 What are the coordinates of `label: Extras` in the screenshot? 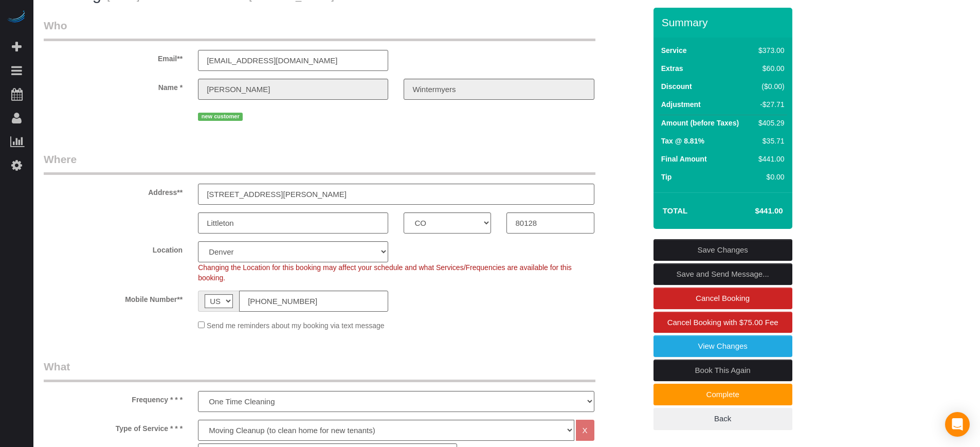 It's located at (672, 68).